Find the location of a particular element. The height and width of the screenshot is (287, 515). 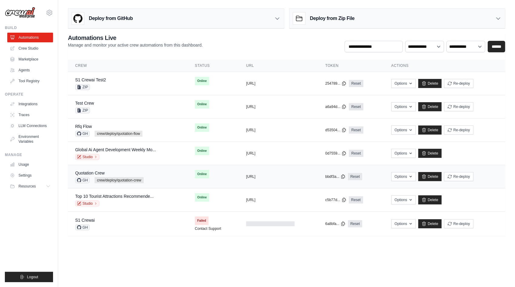

a: Global Ai Agent Development Weekly Mo... is located at coordinates (115, 150).